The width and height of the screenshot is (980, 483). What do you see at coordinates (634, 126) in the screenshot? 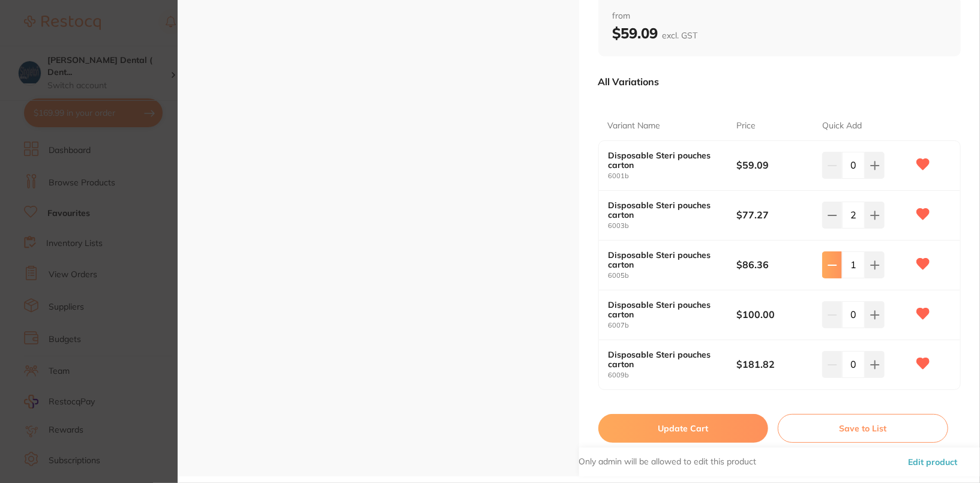
I see `p: Variant Name` at bounding box center [634, 126].